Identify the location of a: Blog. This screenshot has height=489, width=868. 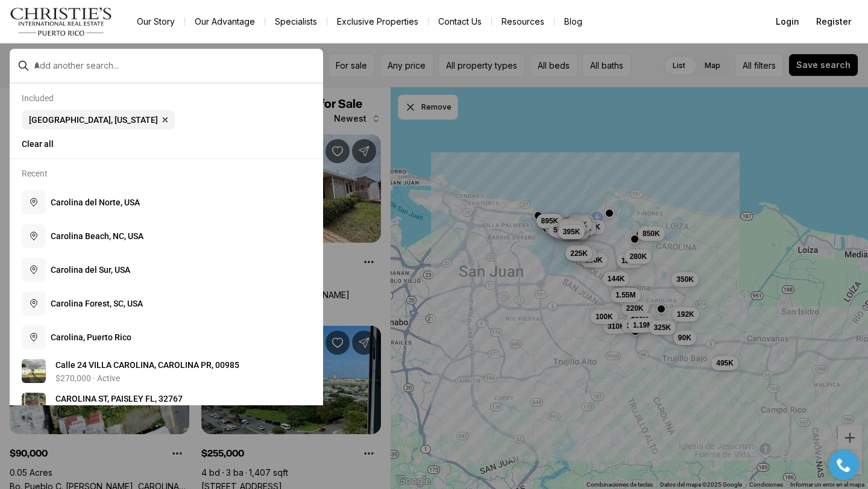
(573, 22).